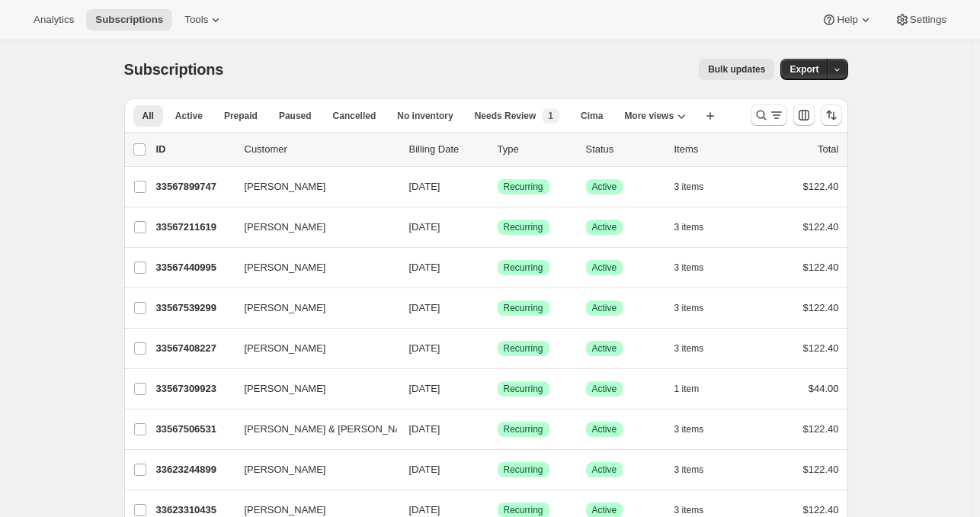  What do you see at coordinates (505, 116) in the screenshot?
I see `span: Needs Review` at bounding box center [505, 116].